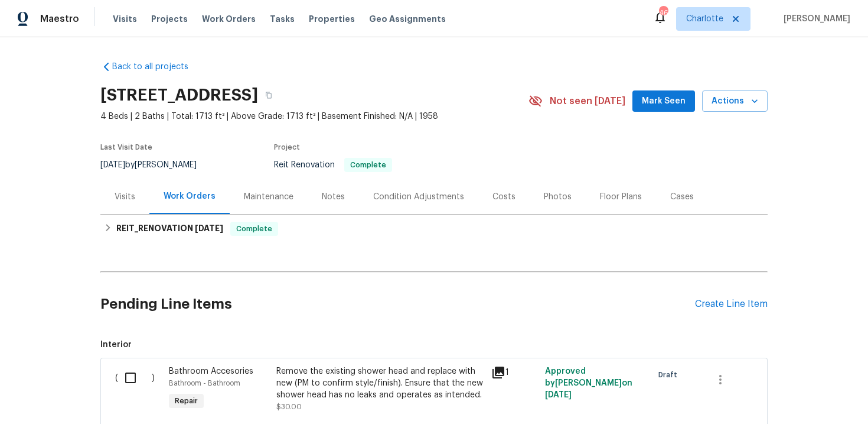 The image size is (868, 424). Describe the element at coordinates (282, 19) in the screenshot. I see `span: Tasks` at that location.